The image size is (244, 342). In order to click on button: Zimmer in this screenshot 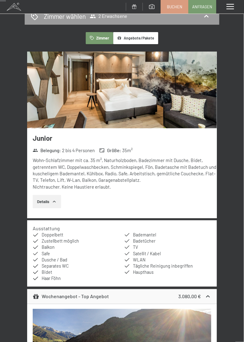, I will do `click(99, 38)`.